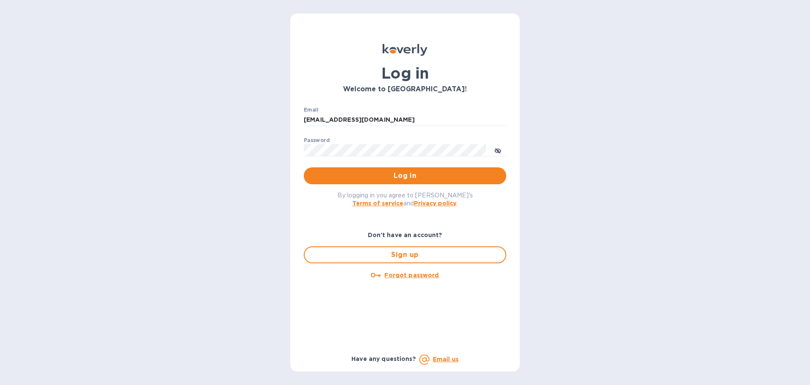 The width and height of the screenshot is (810, 385). I want to click on button: Log in, so click(405, 176).